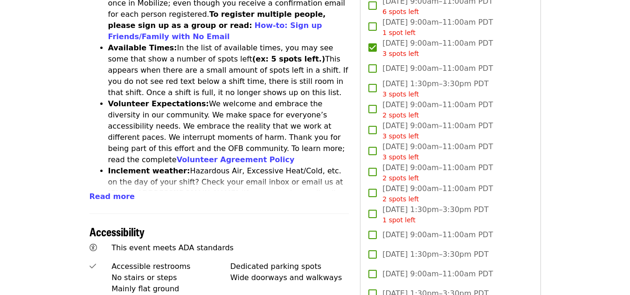  What do you see at coordinates (289, 59) in the screenshot?
I see `strong: (ex: 5 spots left.)` at bounding box center [289, 59].